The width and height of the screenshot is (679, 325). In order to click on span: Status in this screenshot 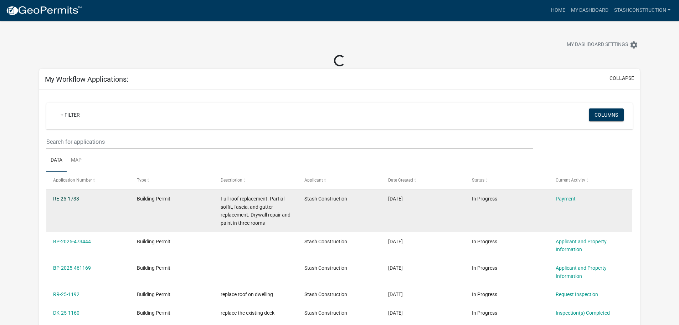, I will do `click(478, 180)`.